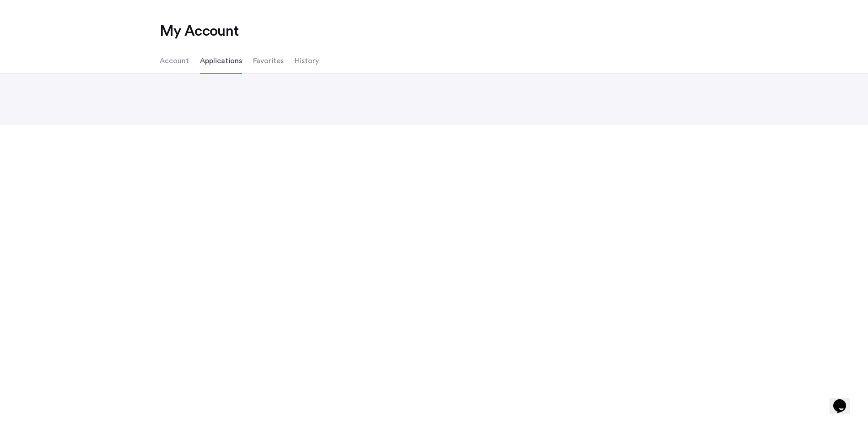  What do you see at coordinates (221, 61) in the screenshot?
I see `li: Applications` at bounding box center [221, 61].